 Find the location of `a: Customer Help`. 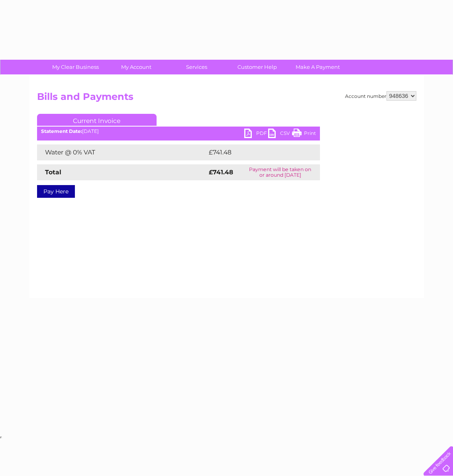

a: Customer Help is located at coordinates (257, 67).